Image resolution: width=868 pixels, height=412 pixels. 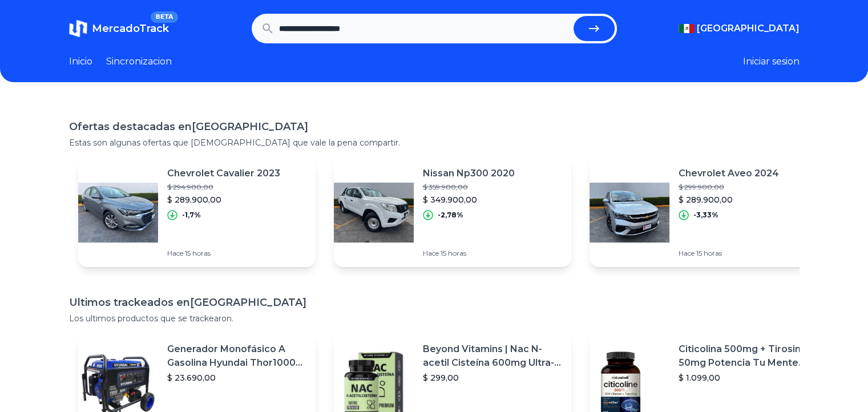 I want to click on p: Chevrolet Cavalier 2023, so click(x=224, y=174).